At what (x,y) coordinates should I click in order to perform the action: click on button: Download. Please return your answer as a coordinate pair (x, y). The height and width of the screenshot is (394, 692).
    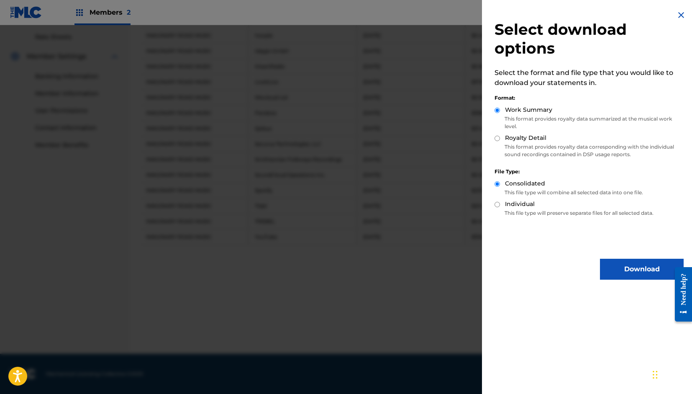
    Looking at the image, I should click on (642, 269).